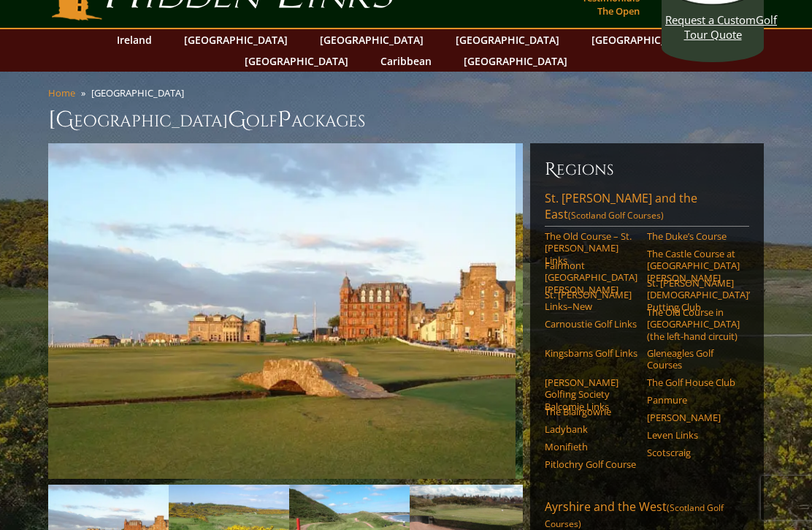 This screenshot has width=812, height=530. What do you see at coordinates (284, 120) in the screenshot?
I see `span: P` at bounding box center [284, 120].